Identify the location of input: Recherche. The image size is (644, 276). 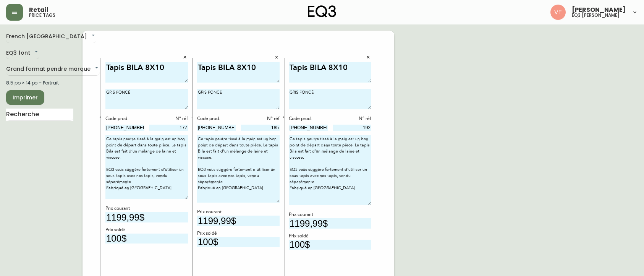
(39, 115).